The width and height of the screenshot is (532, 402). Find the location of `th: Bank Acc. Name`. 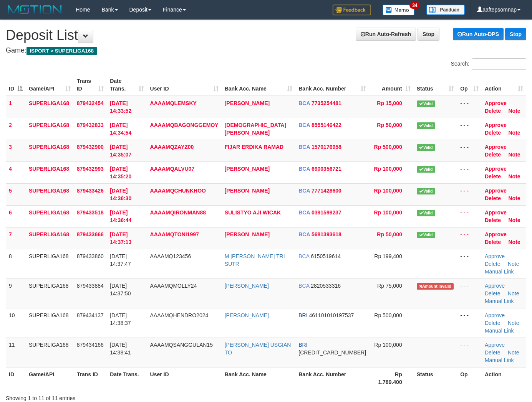

th: Bank Acc. Name is located at coordinates (259, 378).